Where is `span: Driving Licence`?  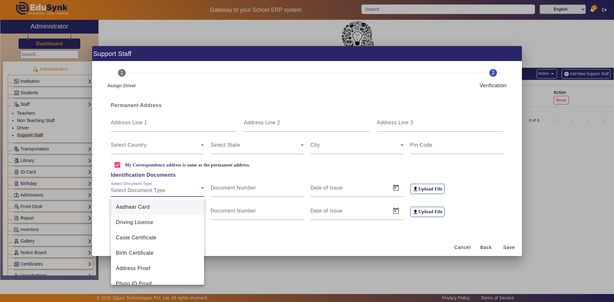
span: Driving Licence is located at coordinates (135, 223).